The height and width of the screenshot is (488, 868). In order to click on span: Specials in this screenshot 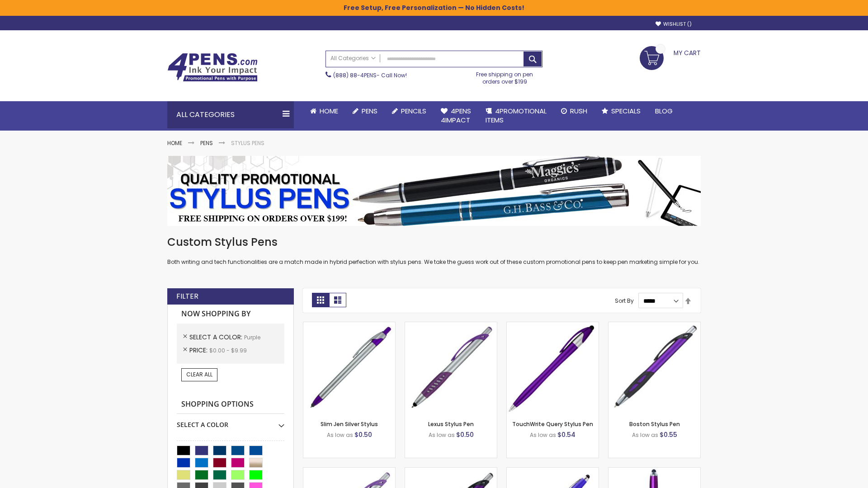, I will do `click(625, 111)`.